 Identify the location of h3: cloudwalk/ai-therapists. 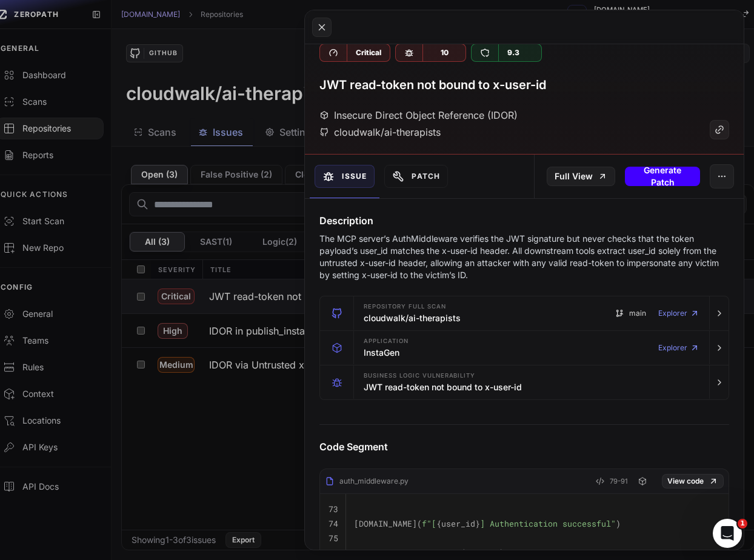
(413, 318).